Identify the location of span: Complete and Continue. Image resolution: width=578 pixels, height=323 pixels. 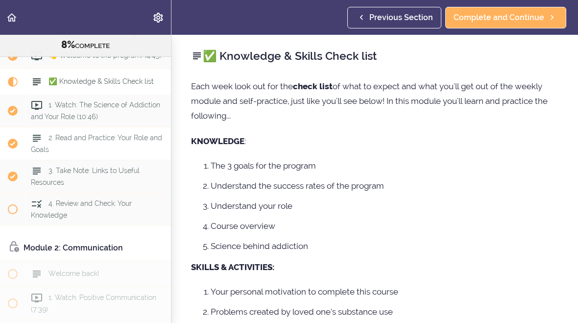
(499, 18).